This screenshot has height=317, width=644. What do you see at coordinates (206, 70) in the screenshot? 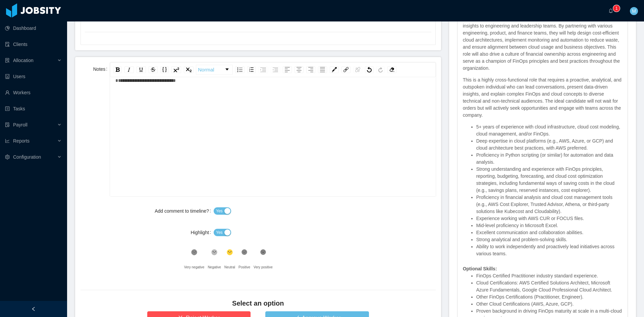
I see `span: Normal` at bounding box center [206, 70].